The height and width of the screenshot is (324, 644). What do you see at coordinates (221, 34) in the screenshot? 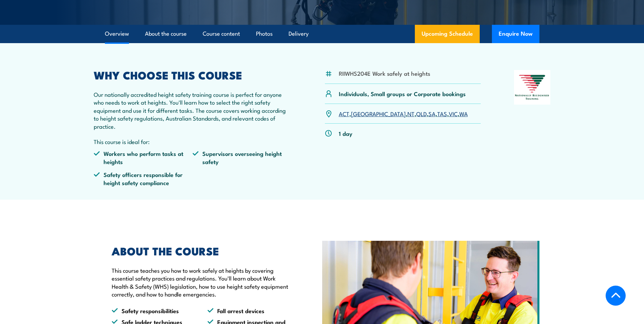
I see `a: Course content` at bounding box center [221, 34].